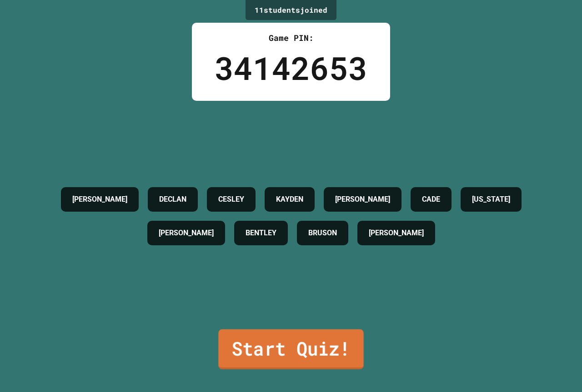 Image resolution: width=582 pixels, height=392 pixels. I want to click on h4: BENTLEY, so click(261, 233).